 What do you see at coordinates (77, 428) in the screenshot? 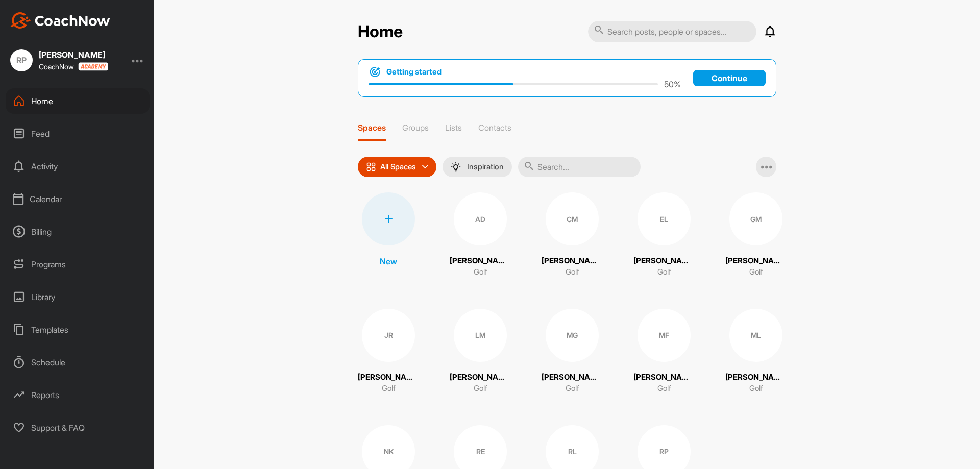
I see `div: Support & FAQ` at bounding box center [77, 428].